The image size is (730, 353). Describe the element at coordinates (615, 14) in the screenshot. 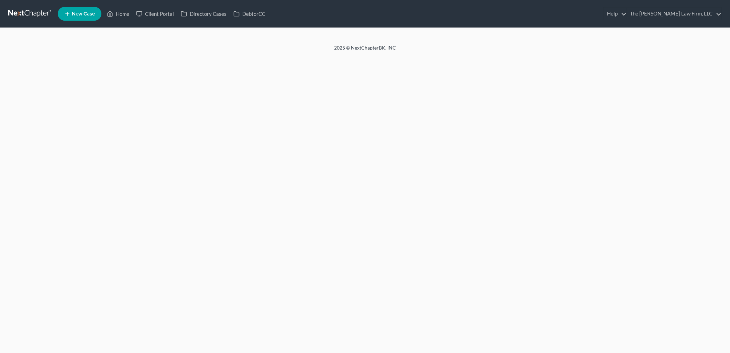

I see `a: Help` at that location.